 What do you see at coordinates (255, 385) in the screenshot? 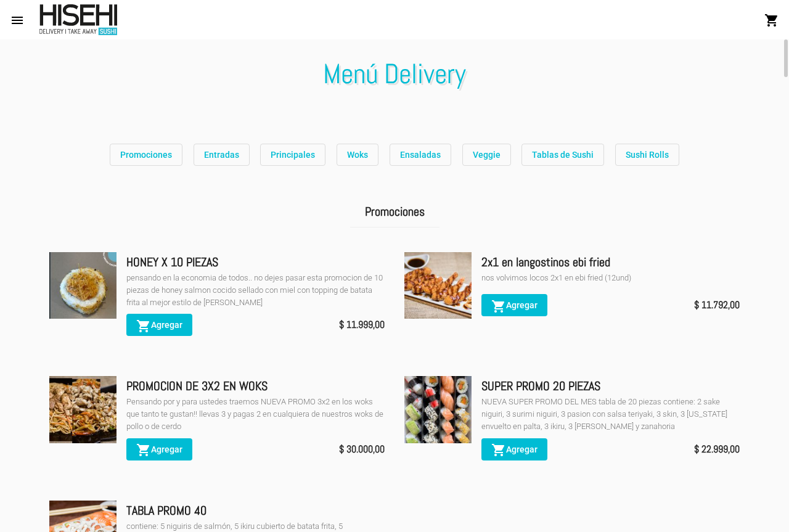
I see `div: PROMOCION DE 3X2 EN WOKS` at bounding box center [255, 385].